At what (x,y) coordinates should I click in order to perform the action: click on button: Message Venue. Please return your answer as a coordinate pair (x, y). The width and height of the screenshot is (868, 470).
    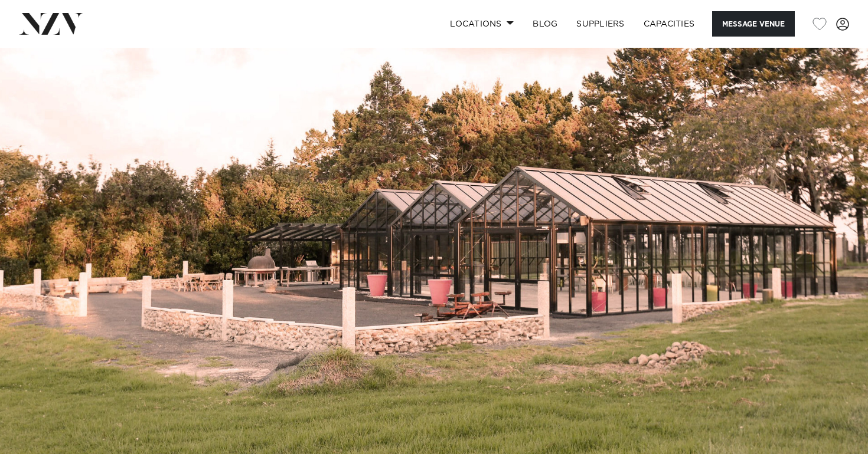
    Looking at the image, I should click on (753, 23).